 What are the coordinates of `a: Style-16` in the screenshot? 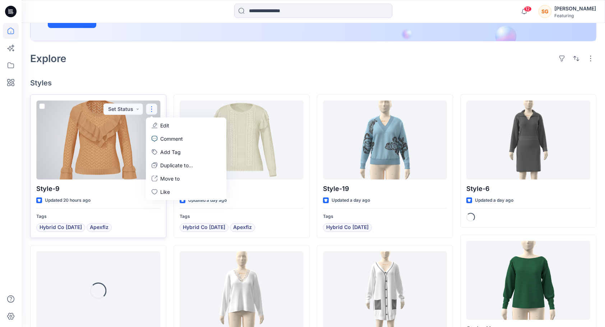 It's located at (241, 140).